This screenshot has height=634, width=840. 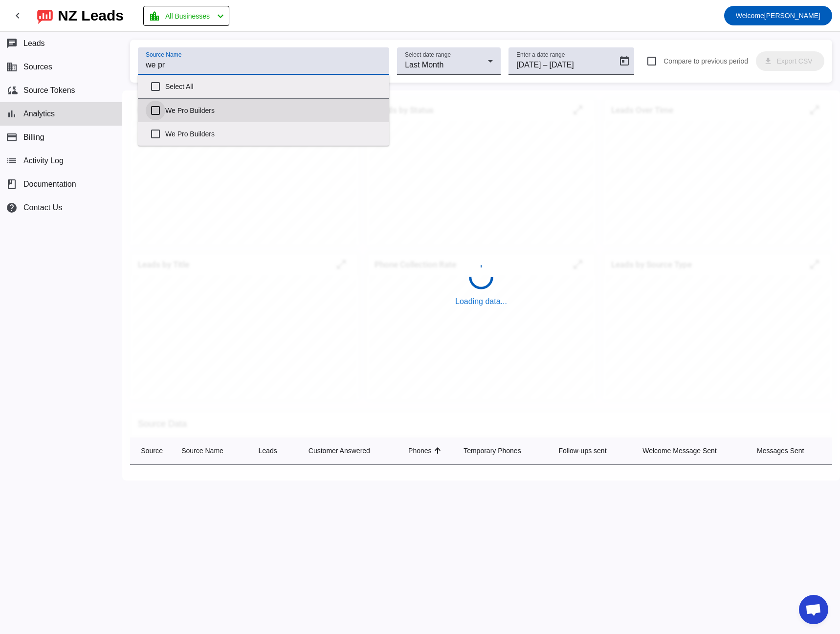 I want to click on span: Welcome, so click(x=750, y=15).